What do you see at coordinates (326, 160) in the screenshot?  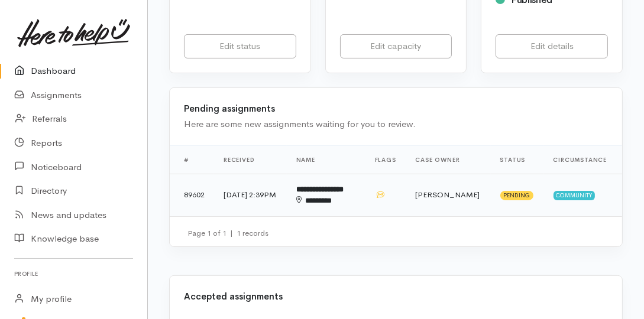 I see `th: Name` at bounding box center [326, 160].